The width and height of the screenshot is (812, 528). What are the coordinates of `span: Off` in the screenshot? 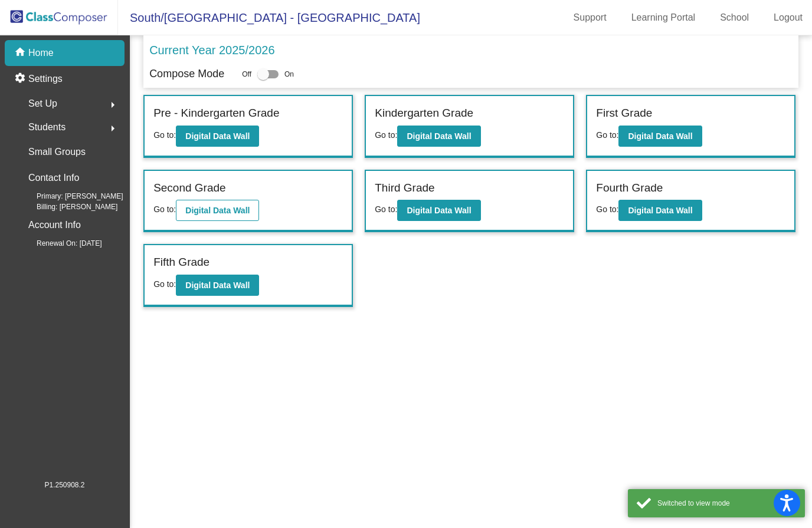 It's located at (247, 74).